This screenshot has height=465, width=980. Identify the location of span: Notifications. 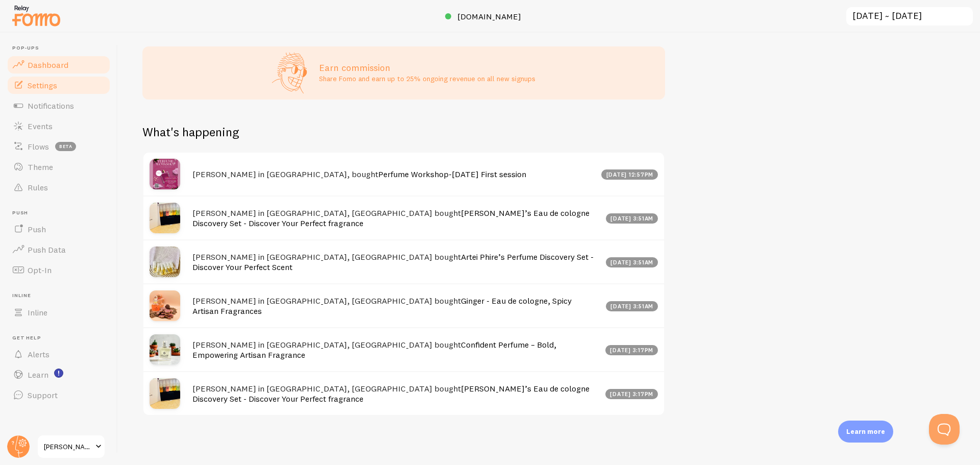
(51, 106).